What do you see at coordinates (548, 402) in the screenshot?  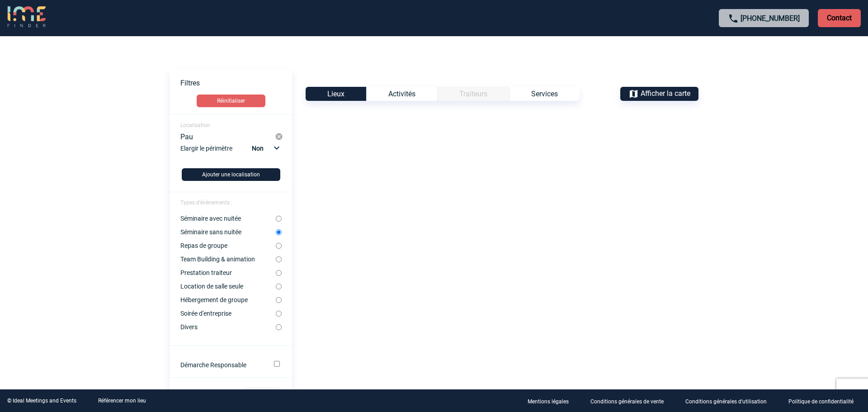 I see `p: Mentions légales` at bounding box center [548, 402].